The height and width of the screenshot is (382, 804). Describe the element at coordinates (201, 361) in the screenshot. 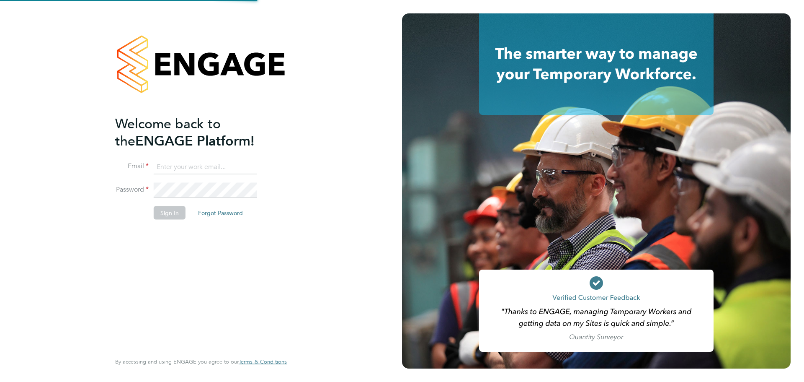

I see `span: By accessing and using ENGAGE you agree to our` at that location.